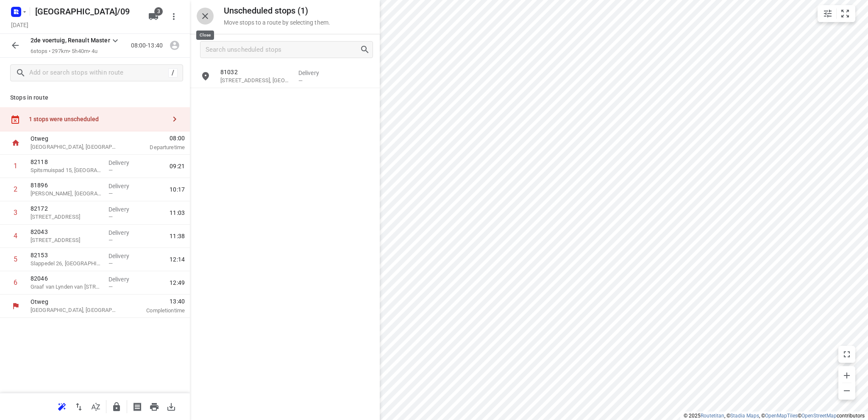 Image resolution: width=868 pixels, height=420 pixels. I want to click on span: 3, so click(159, 12).